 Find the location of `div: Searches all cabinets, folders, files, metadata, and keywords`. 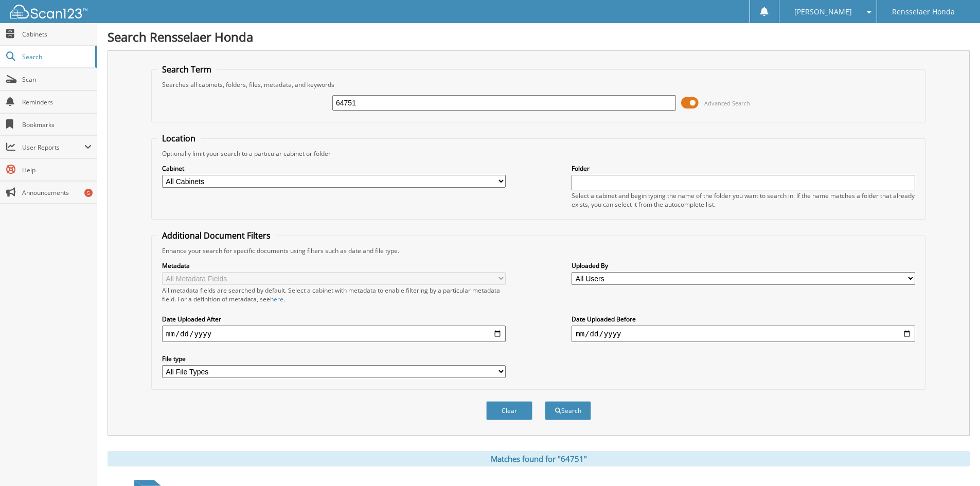

div: Searches all cabinets, folders, files, metadata, and keywords is located at coordinates (538, 85).